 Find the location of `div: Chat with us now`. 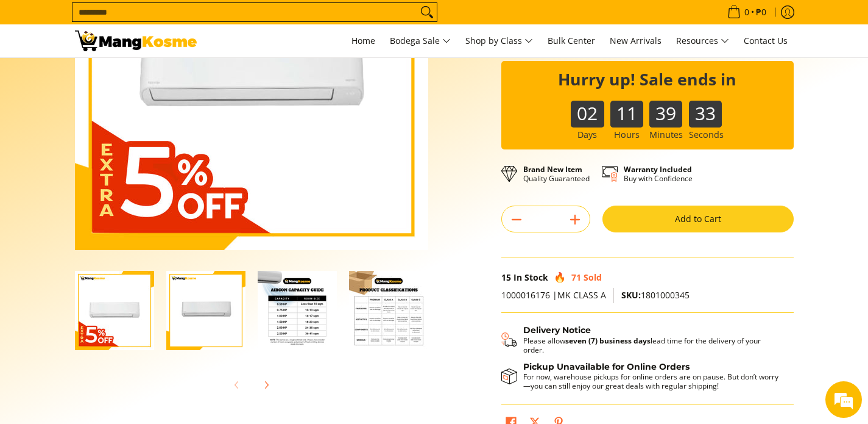

div: Chat with us now is located at coordinates (134, 76).